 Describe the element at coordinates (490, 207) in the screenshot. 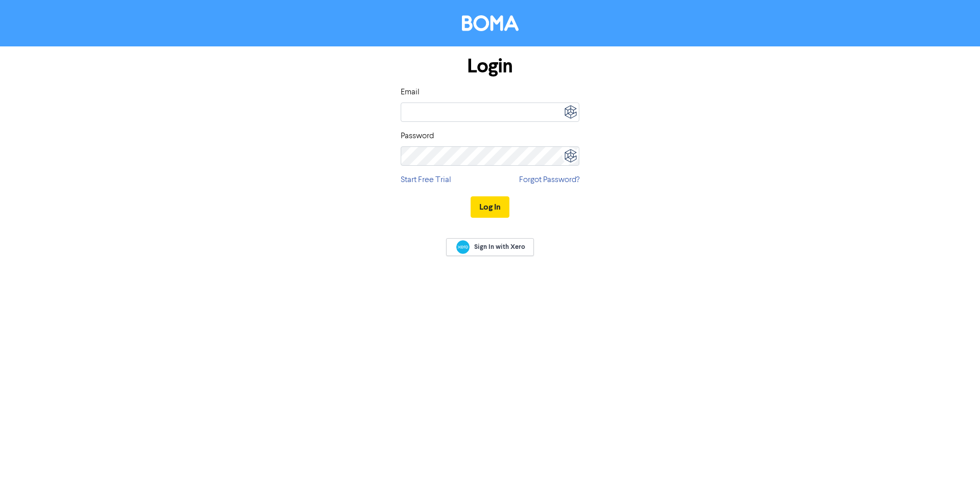

I see `button: Log In` at that location.